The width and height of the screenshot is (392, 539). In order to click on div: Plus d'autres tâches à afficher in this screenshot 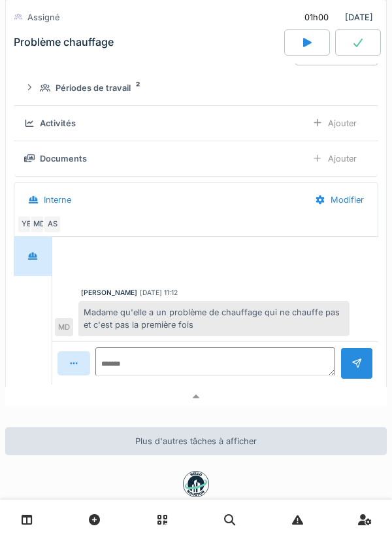, I will do `click(196, 441)`.